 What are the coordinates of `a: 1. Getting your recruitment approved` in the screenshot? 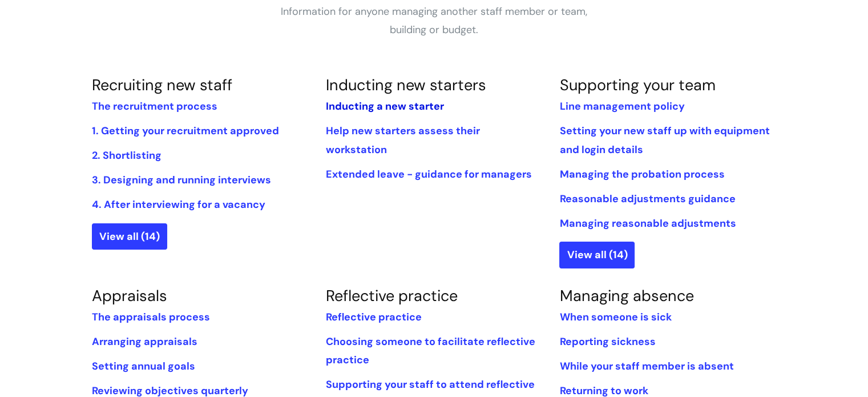 It's located at (186, 131).